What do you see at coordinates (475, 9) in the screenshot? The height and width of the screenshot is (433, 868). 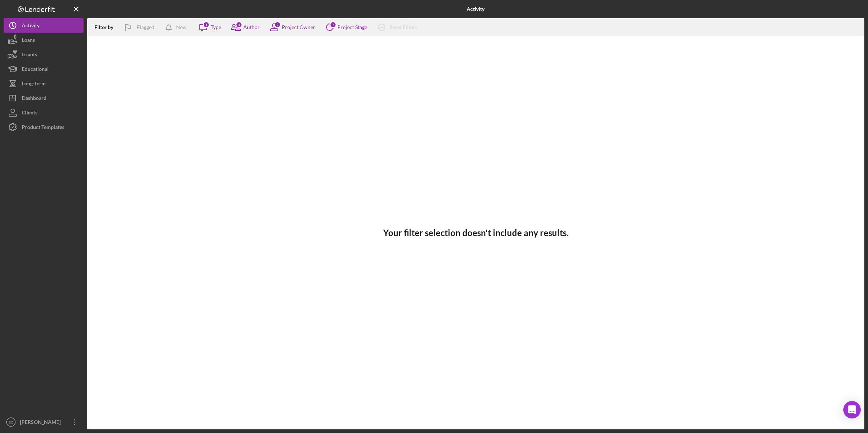 I see `b: Activity` at bounding box center [475, 9].